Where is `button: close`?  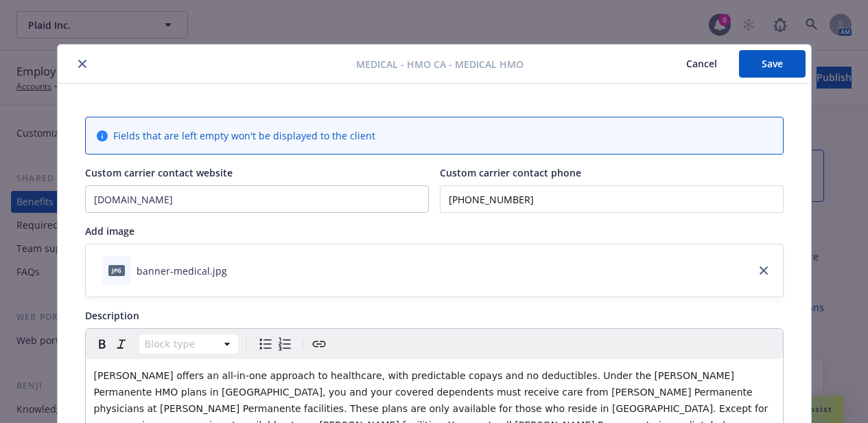
button: close is located at coordinates (82, 64).